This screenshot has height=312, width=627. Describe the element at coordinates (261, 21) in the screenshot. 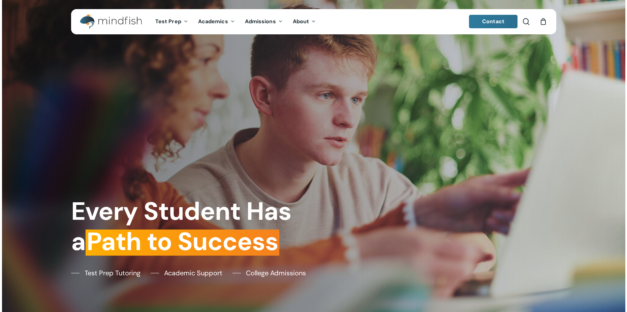

I see `span: Admissions` at that location.